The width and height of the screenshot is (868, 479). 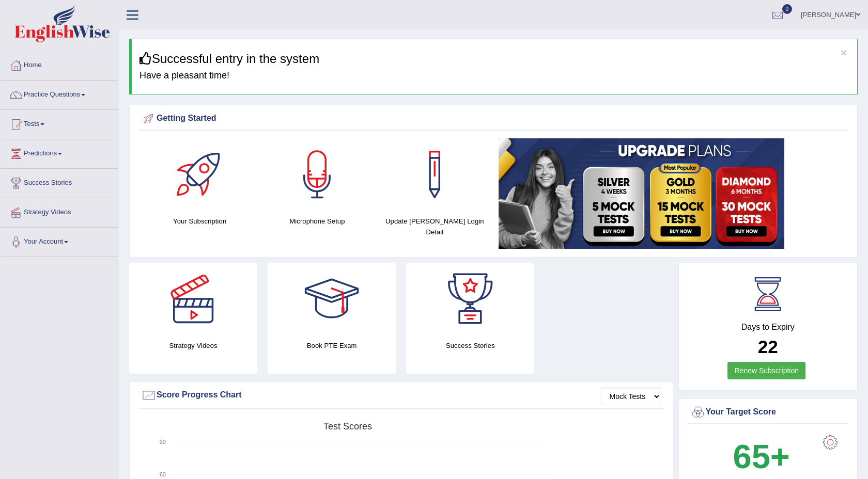 I want to click on text: 60, so click(x=162, y=474).